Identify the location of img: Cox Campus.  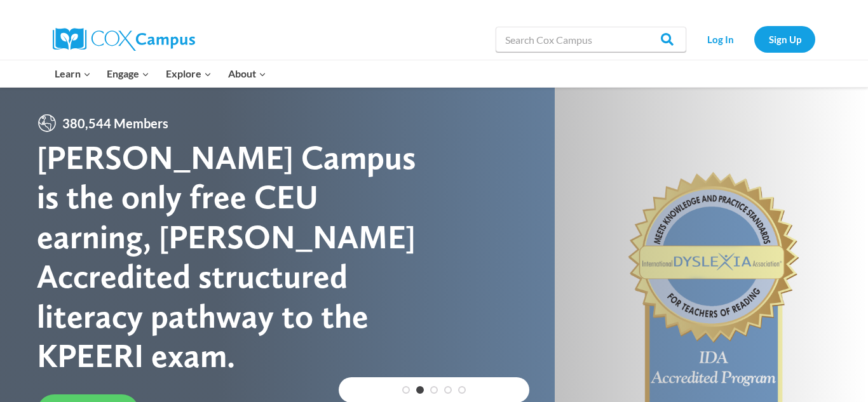
(124, 39).